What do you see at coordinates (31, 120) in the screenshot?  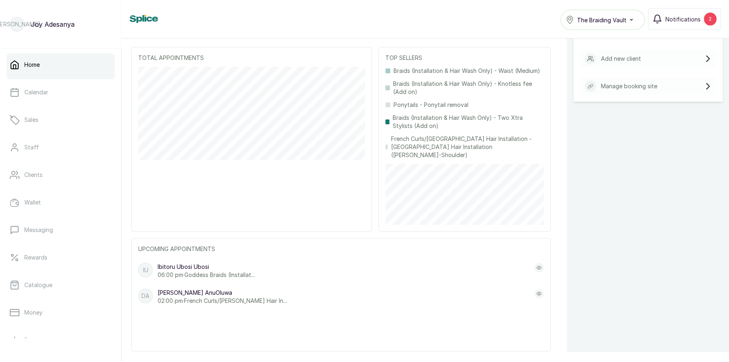 I see `p: Sales` at bounding box center [31, 120].